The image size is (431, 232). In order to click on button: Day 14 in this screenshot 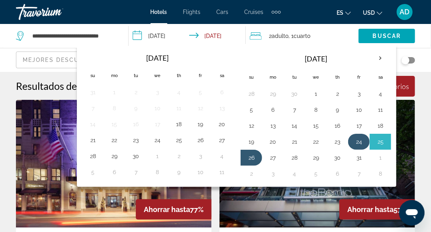, I will do `click(295, 126)`.